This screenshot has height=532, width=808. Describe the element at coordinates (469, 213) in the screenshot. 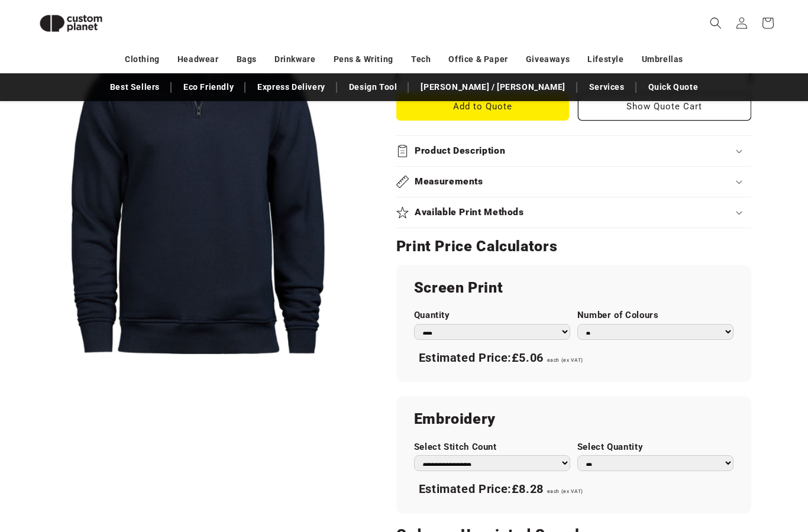

I see `h2: Available Print Methods` at that location.